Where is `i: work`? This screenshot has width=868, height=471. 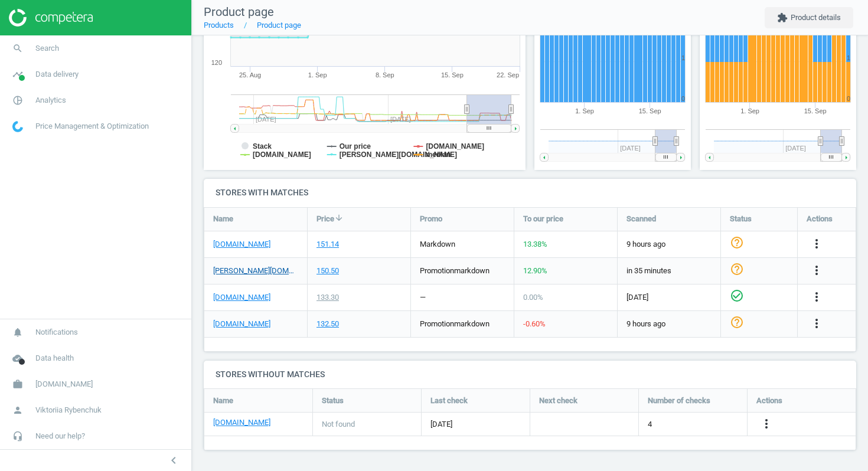
i: work is located at coordinates (18, 385).